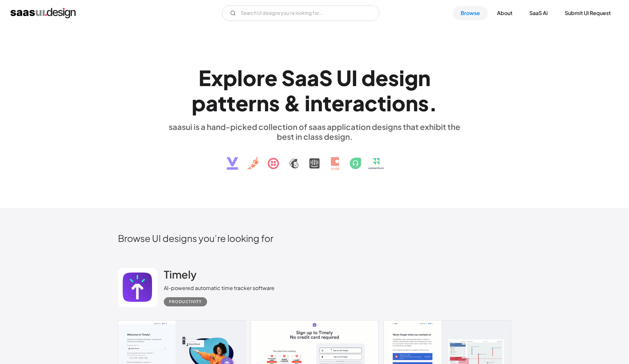 The height and width of the screenshot is (364, 629). Describe the element at coordinates (371, 103) in the screenshot. I see `div: c` at that location.